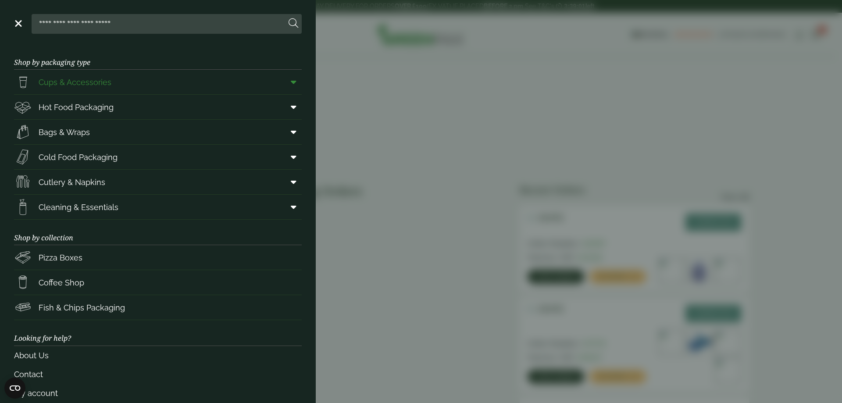 The height and width of the screenshot is (403, 842). I want to click on span: Cups & Accessories, so click(75, 82).